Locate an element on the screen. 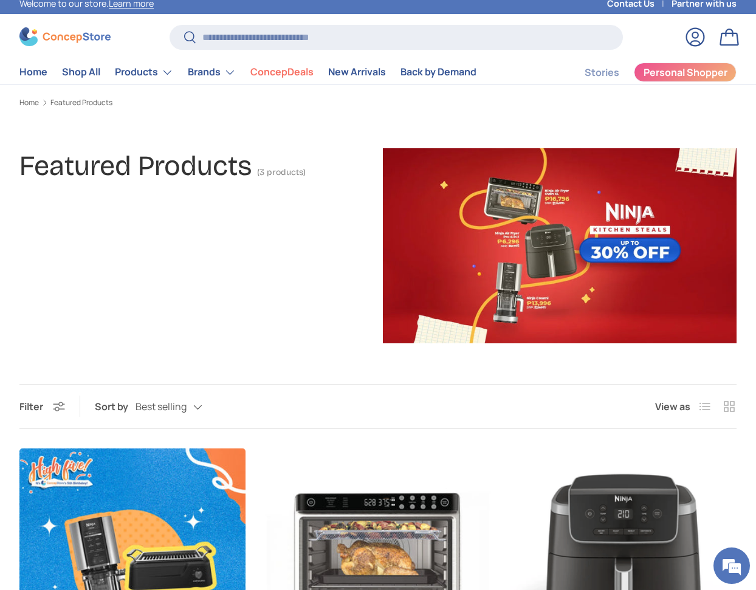 Image resolution: width=756 pixels, height=590 pixels. summary: Brands is located at coordinates (211, 72).